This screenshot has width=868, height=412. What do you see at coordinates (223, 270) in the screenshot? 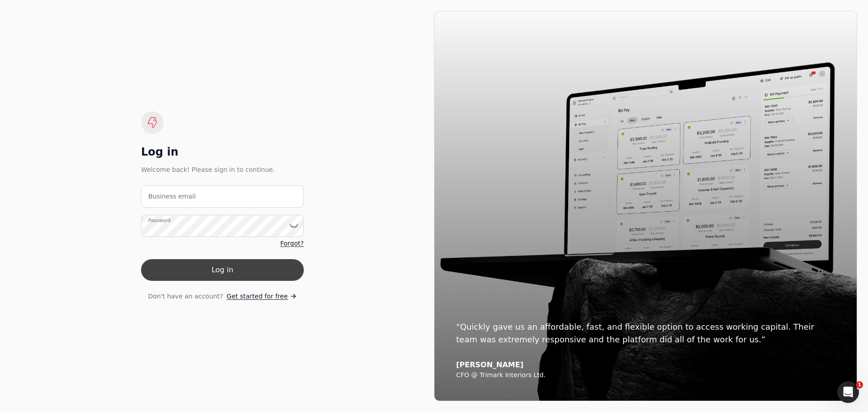
I see `button: Log in` at bounding box center [223, 270].